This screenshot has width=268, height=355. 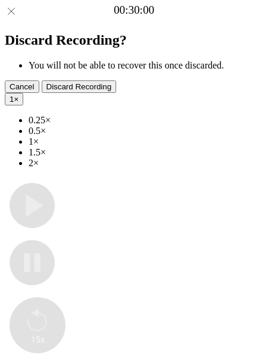 I want to click on h2: Discard Recording?, so click(x=134, y=40).